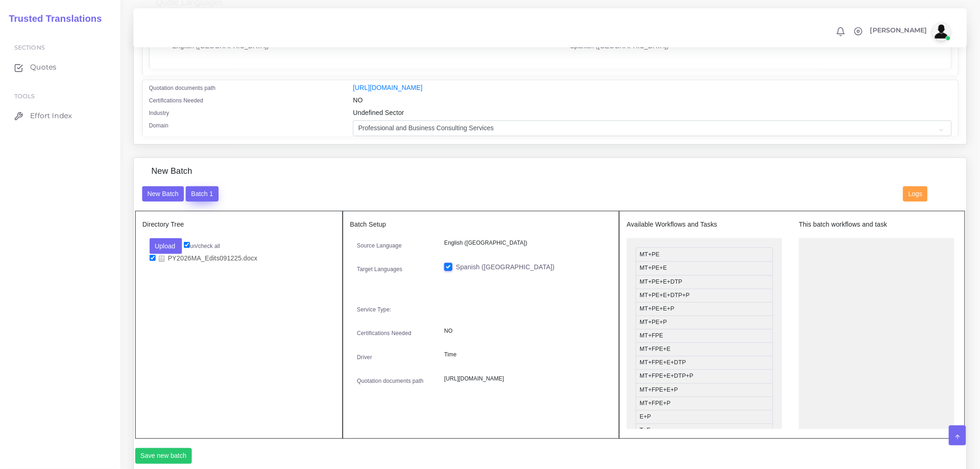  Describe the element at coordinates (704, 224) in the screenshot. I see `h5: Available Workflows and Tasks` at that location.